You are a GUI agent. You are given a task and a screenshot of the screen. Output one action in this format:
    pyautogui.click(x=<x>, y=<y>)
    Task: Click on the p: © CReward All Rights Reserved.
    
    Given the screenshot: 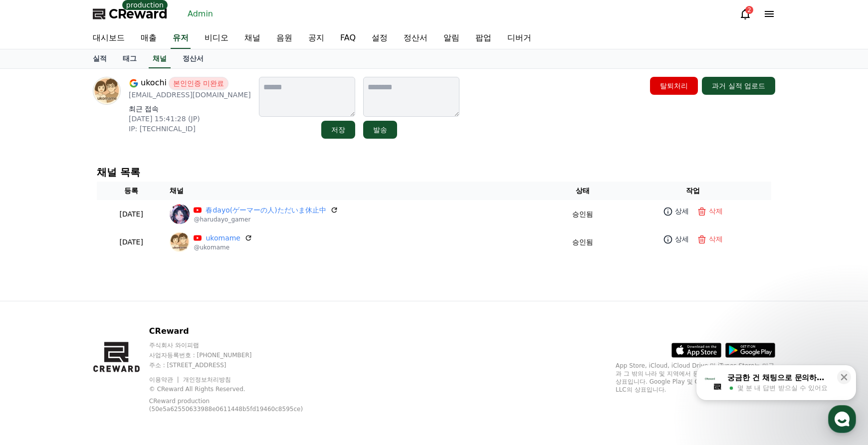 What is the action you would take?
    pyautogui.click(x=237, y=389)
    